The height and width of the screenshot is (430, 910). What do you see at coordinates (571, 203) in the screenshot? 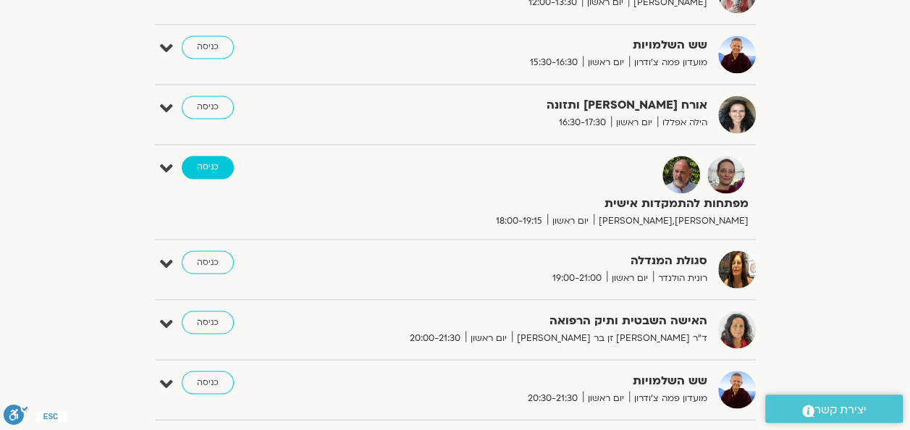
I see `strong: מפתחות להתמקדות אישית` at bounding box center [571, 203].